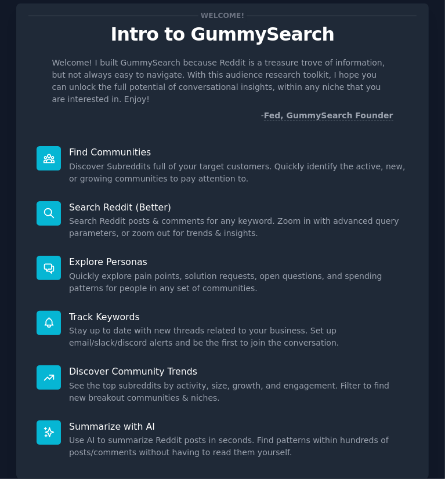 The image size is (445, 479). Describe the element at coordinates (223, 81) in the screenshot. I see `p: Welcome! I built GummySearch because Reddit is a treasure trove of information, but not always ea...` at that location.